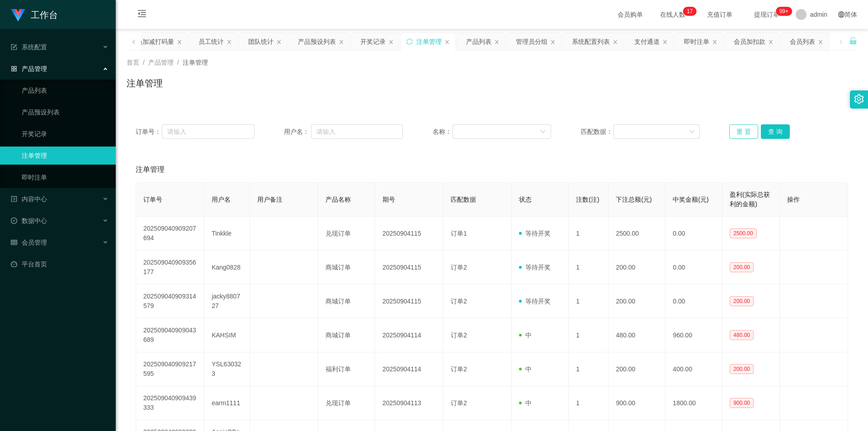  What do you see at coordinates (591, 42) in the screenshot?
I see `div: 系统配置列表` at bounding box center [591, 42].